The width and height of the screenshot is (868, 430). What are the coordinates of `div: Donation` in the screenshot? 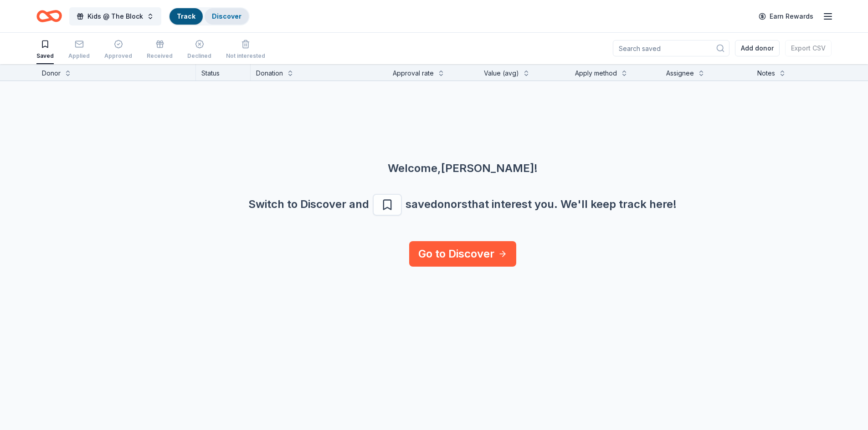 It's located at (269, 73).